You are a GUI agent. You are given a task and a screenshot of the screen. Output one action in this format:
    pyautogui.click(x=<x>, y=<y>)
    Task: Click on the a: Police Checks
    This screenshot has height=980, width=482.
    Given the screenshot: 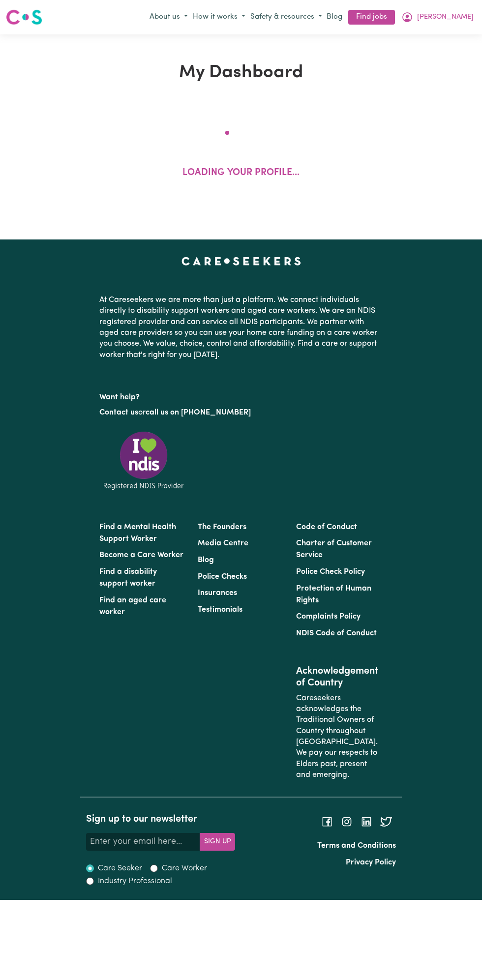 What is the action you would take?
    pyautogui.click(x=222, y=577)
    